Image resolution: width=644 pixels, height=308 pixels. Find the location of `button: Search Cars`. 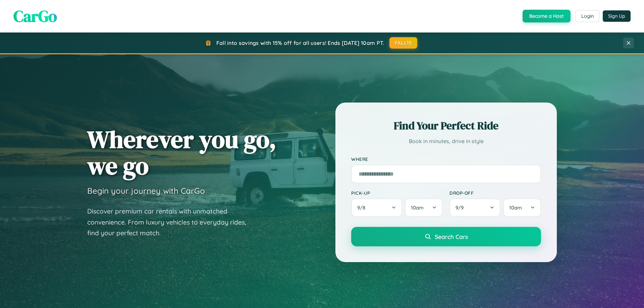

button: Search Cars is located at coordinates (446, 237).